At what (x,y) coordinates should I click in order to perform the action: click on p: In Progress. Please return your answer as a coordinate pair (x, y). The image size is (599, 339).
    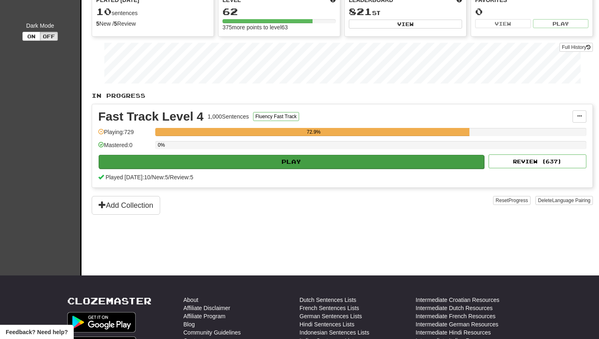
    Looking at the image, I should click on (342, 96).